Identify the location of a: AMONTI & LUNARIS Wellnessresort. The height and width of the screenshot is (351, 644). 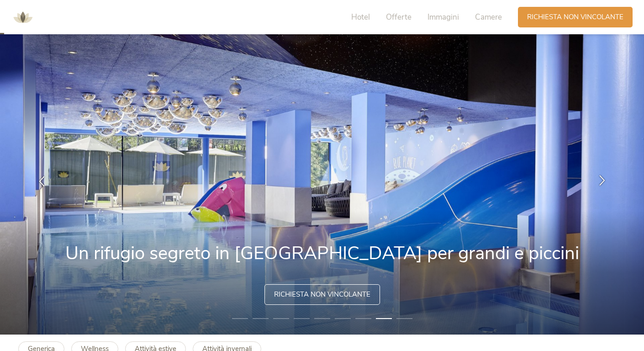
(23, 17).